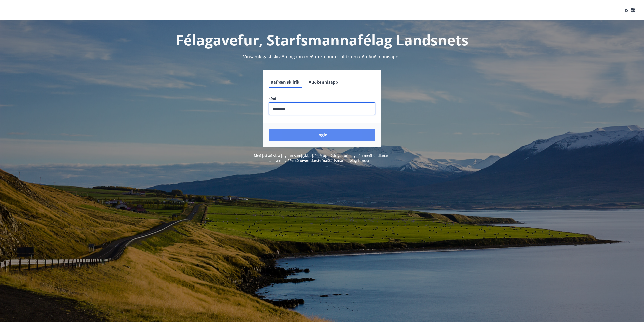  What do you see at coordinates (630, 10) in the screenshot?
I see `button: ÍS` at bounding box center [630, 10].